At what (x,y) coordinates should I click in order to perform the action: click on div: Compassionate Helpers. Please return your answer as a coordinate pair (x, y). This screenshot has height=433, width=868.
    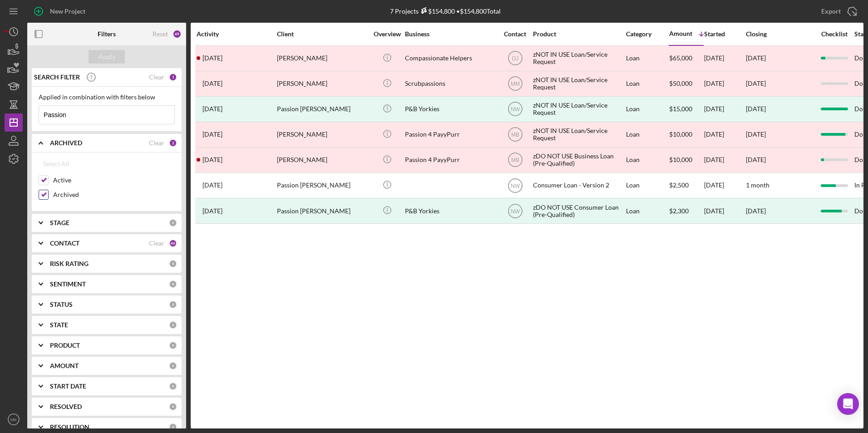
    Looking at the image, I should click on (450, 58).